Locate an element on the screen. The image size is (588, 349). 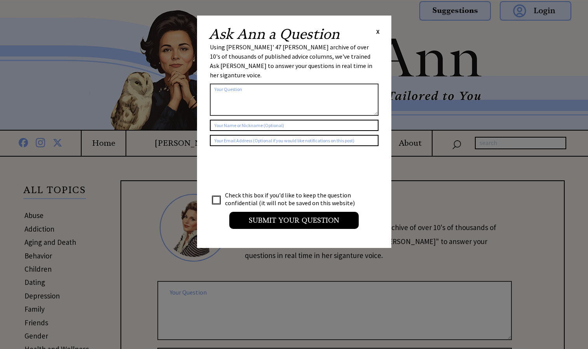
input: Submit your Question is located at coordinates (294, 220).